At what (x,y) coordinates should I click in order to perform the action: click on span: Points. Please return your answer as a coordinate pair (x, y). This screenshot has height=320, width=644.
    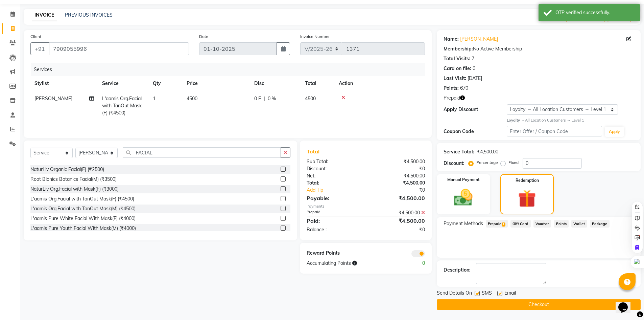
    Looking at the image, I should click on (561, 223).